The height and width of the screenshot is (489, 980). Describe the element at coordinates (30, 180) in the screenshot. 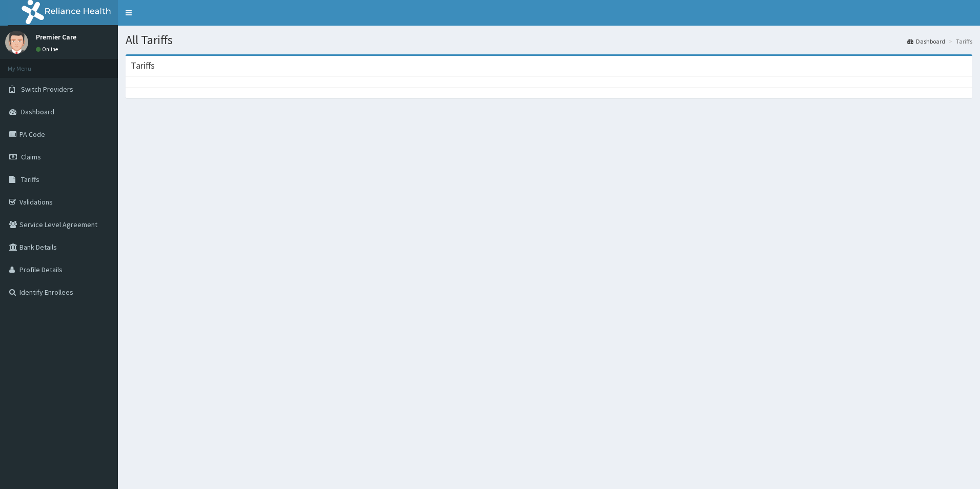

I see `span: Tariffs` at that location.